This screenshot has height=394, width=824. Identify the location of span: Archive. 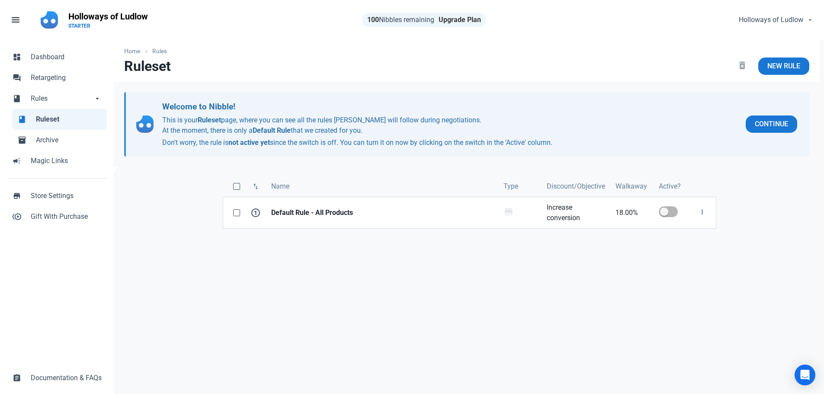
(69, 140).